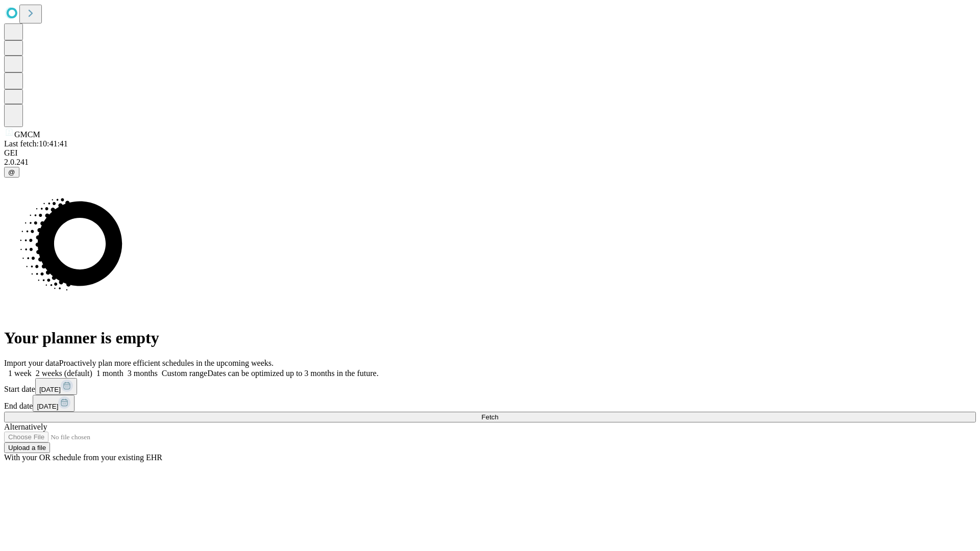 This screenshot has width=980, height=551. I want to click on span: 3 months, so click(143, 373).